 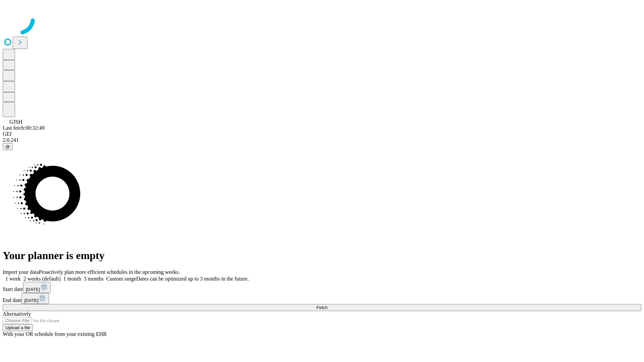 I want to click on span: 1 month, so click(x=72, y=279).